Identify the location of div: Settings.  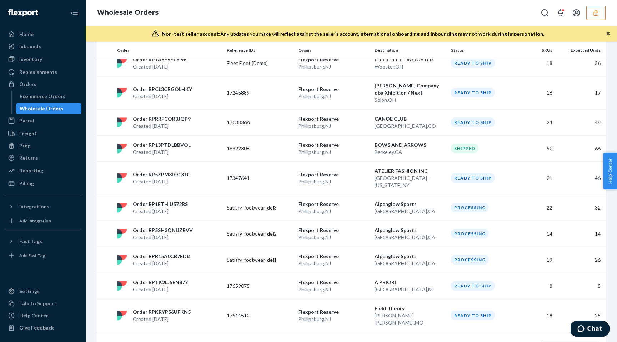
(29, 291).